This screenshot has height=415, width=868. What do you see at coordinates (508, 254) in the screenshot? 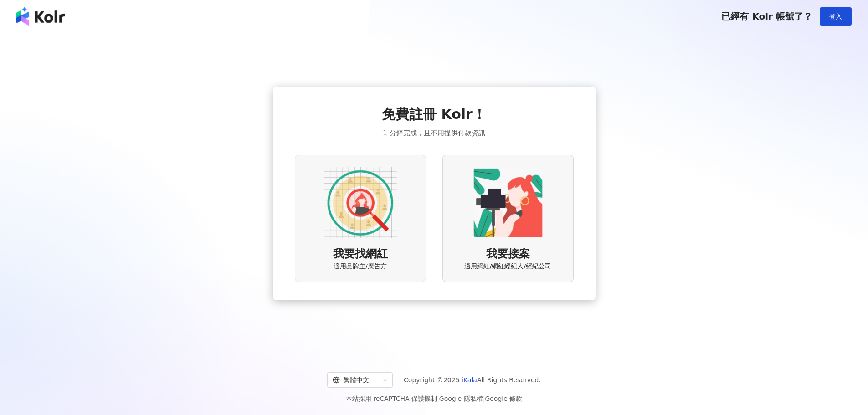
I see `span: 我要接案` at bounding box center [508, 254].